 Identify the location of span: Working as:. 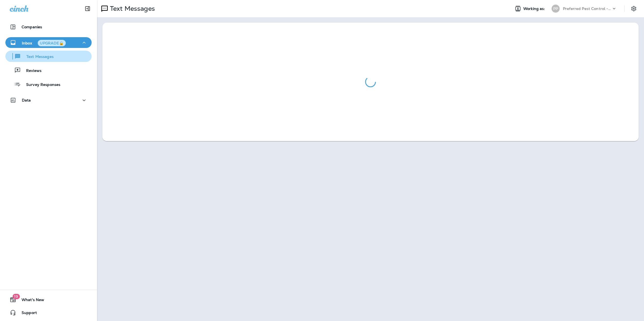
(535, 9).